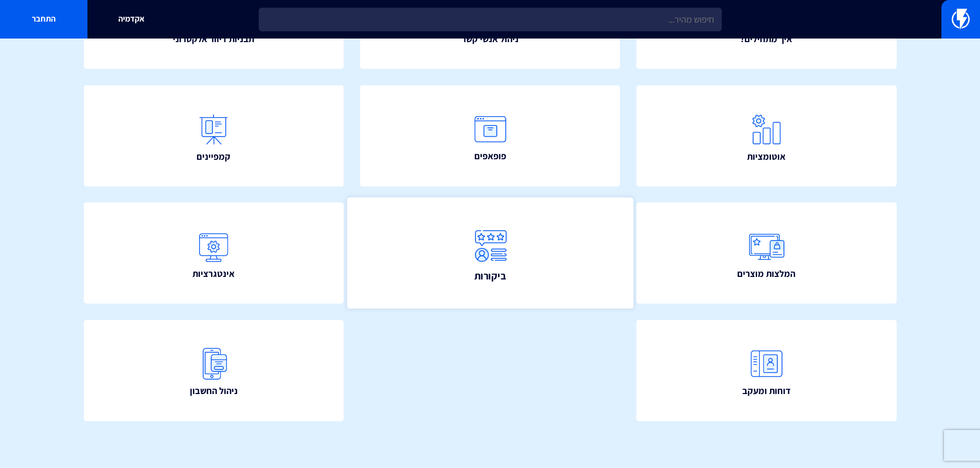 The image size is (980, 468). What do you see at coordinates (213, 157) in the screenshot?
I see `span: קמפיינים` at bounding box center [213, 157].